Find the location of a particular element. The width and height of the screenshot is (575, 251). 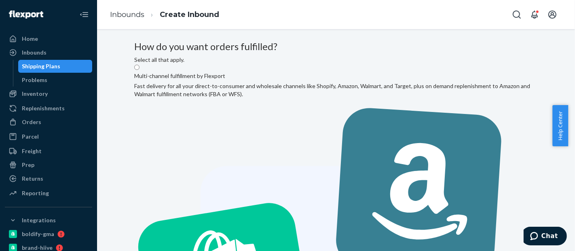

a: Freight is located at coordinates (49, 151).